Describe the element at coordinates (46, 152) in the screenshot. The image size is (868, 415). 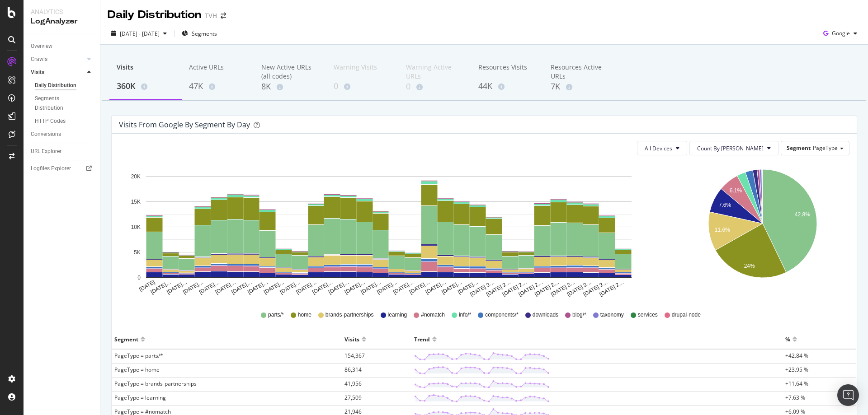
I see `div: URL Explorer` at that location.